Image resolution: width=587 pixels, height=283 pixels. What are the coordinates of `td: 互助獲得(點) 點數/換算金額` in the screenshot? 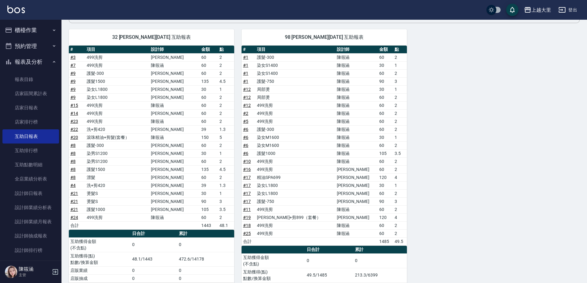 It's located at (273, 275).